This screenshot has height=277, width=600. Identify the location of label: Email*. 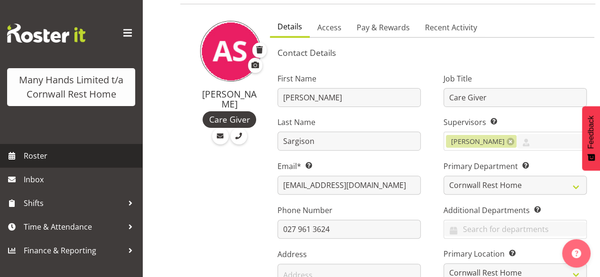
(349, 166).